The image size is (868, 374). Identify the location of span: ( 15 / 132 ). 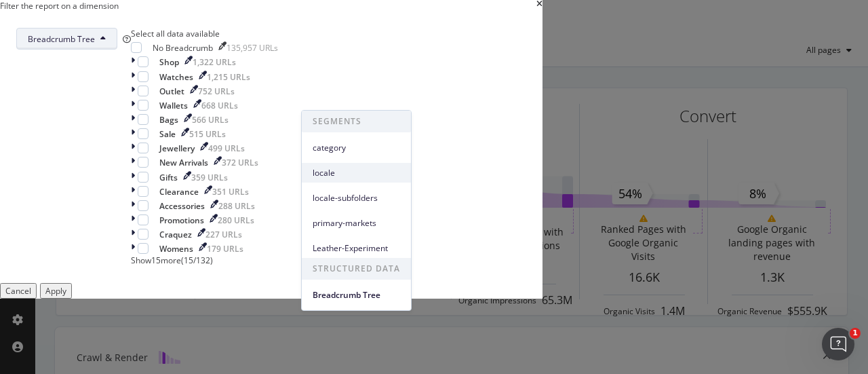
(197, 260).